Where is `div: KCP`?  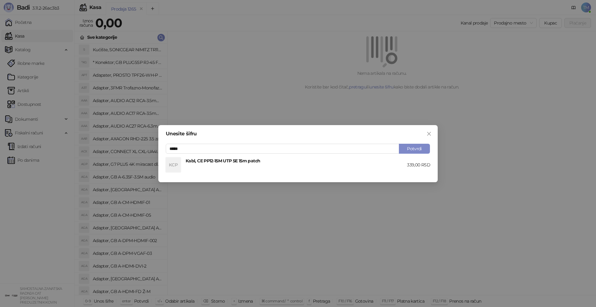 div: KCP is located at coordinates (173, 165).